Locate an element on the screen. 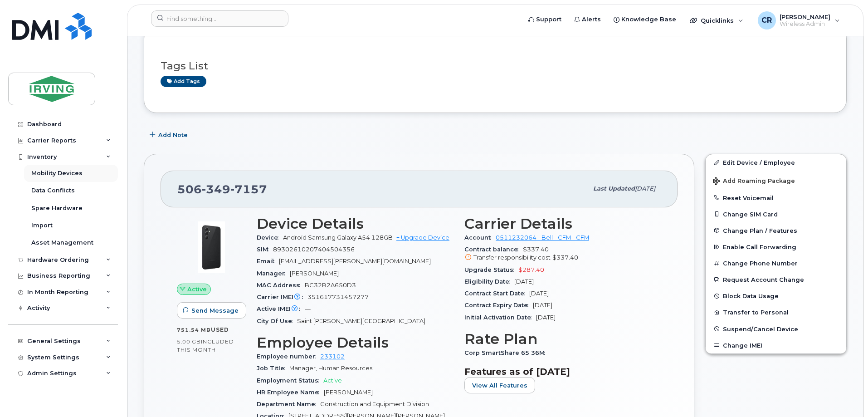  span: 89302610207404504356 is located at coordinates (314, 249).